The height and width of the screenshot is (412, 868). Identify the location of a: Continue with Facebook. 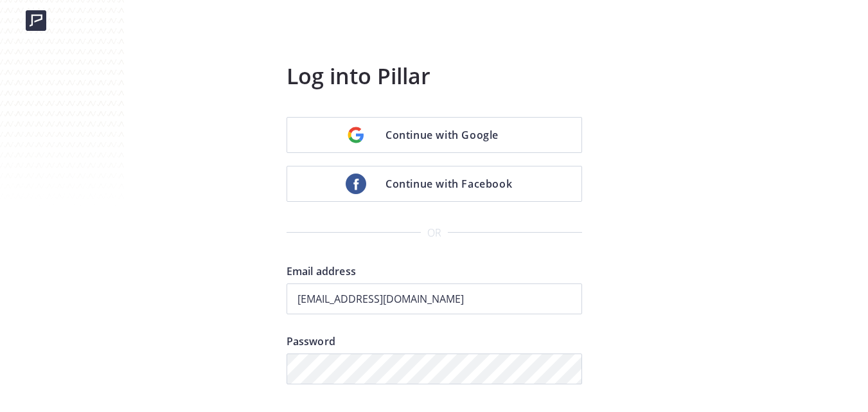
(434, 184).